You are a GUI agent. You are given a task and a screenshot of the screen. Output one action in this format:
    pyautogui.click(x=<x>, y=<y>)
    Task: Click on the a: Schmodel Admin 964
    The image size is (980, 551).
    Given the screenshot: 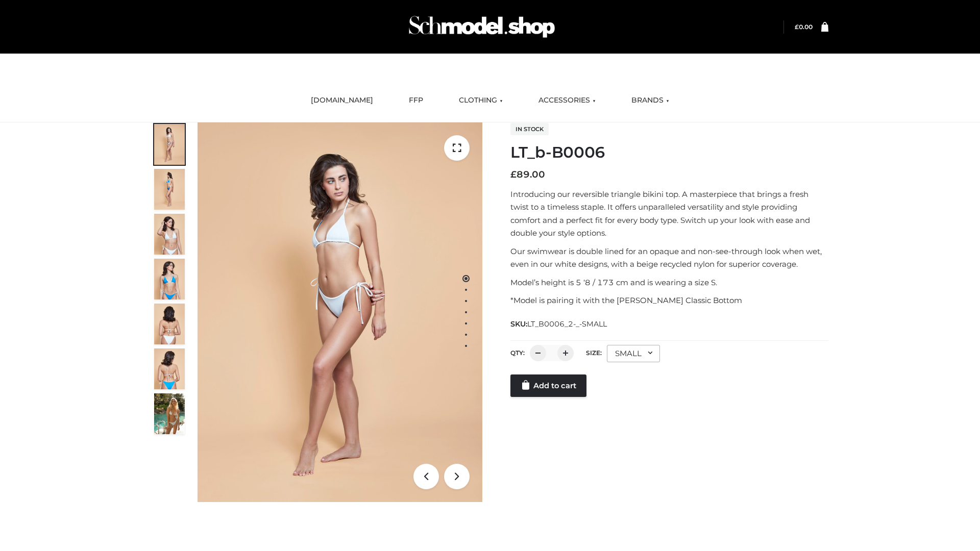 What is the action you would take?
    pyautogui.click(x=482, y=26)
    